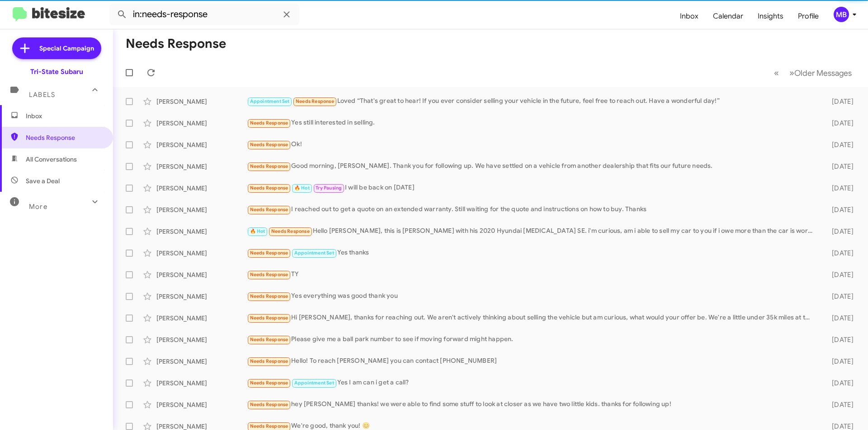  I want to click on div: MB, so click(841, 14).